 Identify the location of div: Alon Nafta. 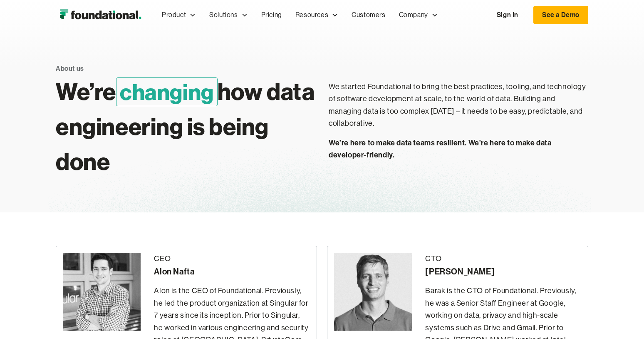
(231, 272).